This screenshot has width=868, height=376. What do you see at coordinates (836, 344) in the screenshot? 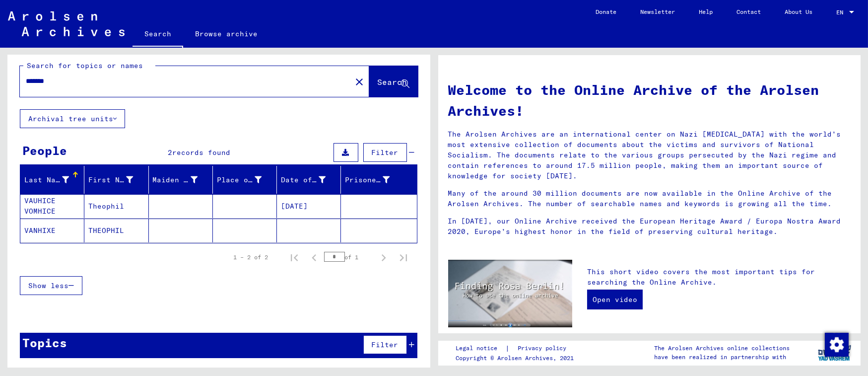
I see `div: Change consent` at bounding box center [836, 344].